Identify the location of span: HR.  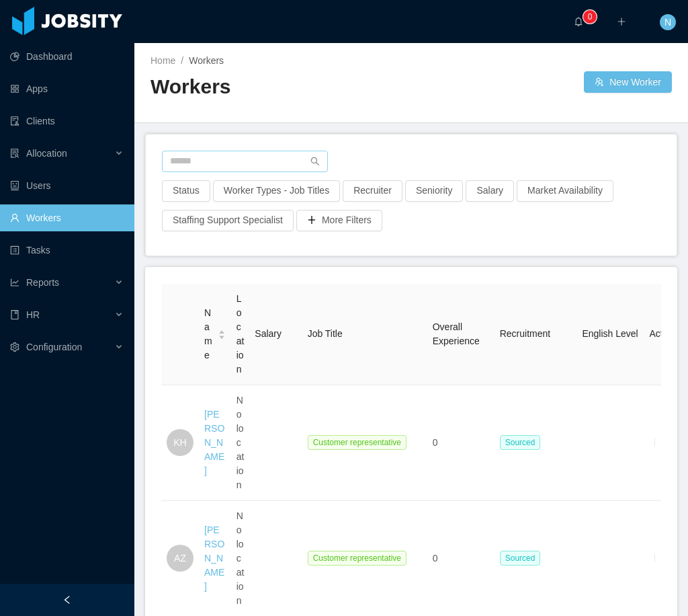
(33, 315).